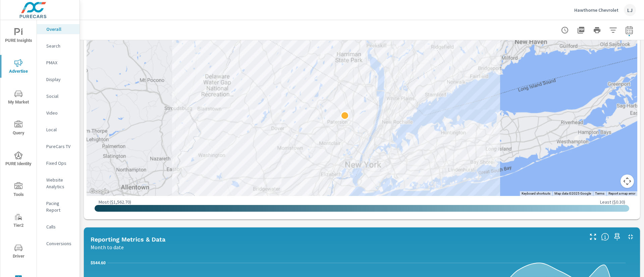 The width and height of the screenshot is (644, 277). I want to click on p: Display, so click(60, 79).